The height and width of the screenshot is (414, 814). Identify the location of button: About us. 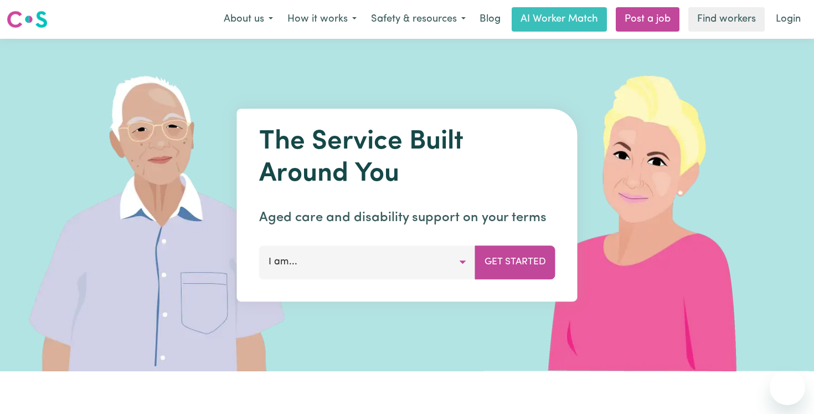
(248, 19).